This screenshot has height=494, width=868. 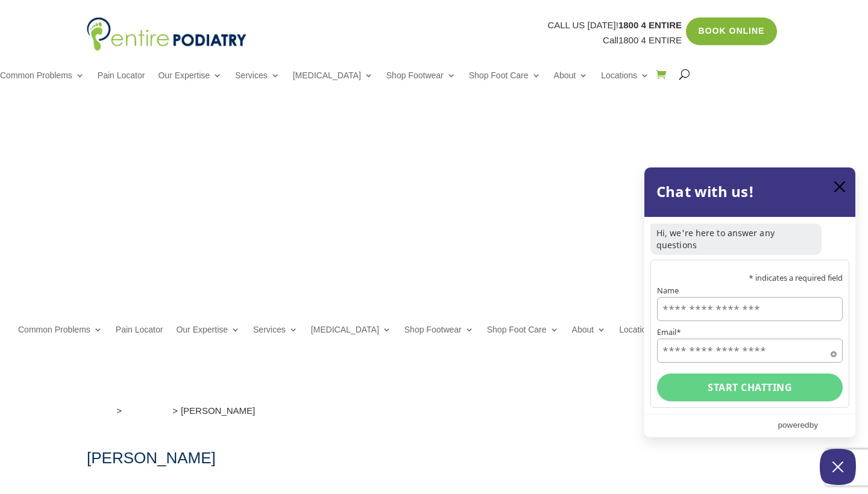 I want to click on input: Email, so click(x=749, y=350).